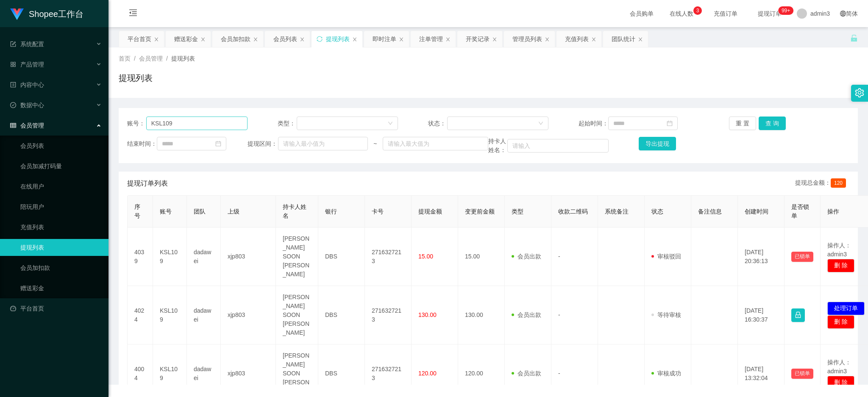 This screenshot has width=868, height=397. I want to click on div: 开奖记录, so click(478, 39).